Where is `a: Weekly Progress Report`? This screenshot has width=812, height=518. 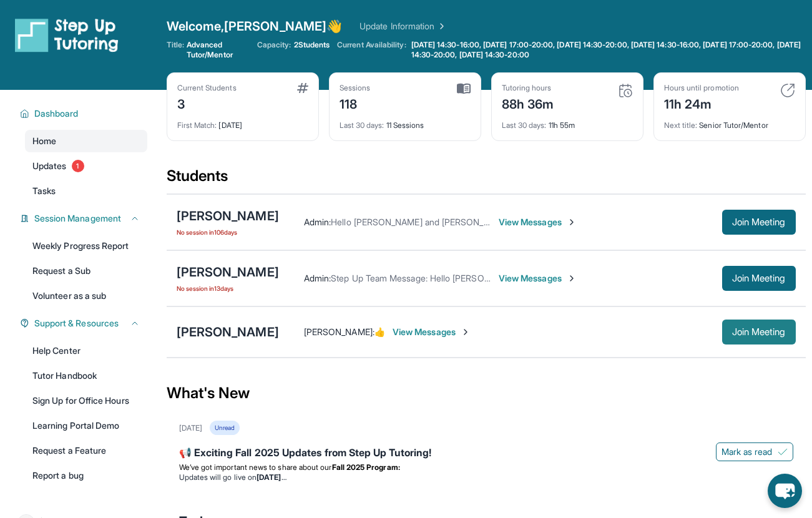
a: Weekly Progress Report is located at coordinates (86, 246).